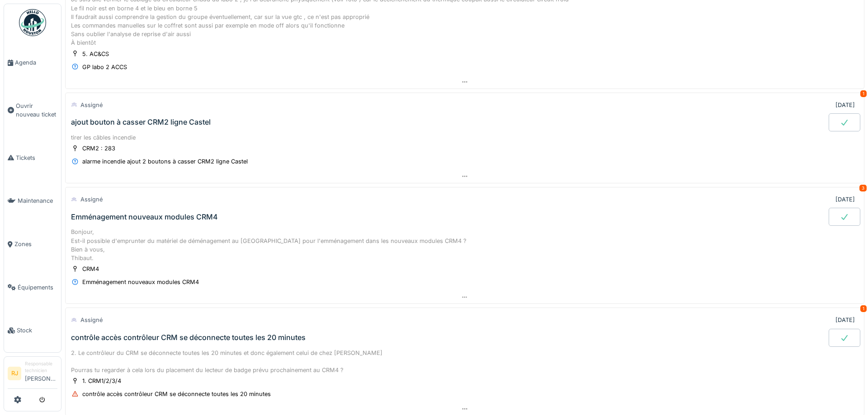  What do you see at coordinates (98, 148) in the screenshot?
I see `div: CRM2 : 283` at bounding box center [98, 148].